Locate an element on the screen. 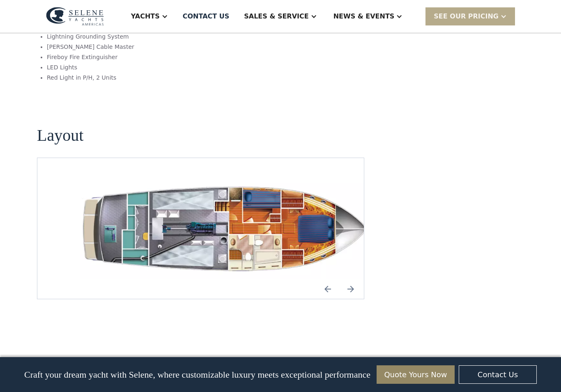 Image resolution: width=561 pixels, height=392 pixels. div: Sales & Service is located at coordinates (276, 17).